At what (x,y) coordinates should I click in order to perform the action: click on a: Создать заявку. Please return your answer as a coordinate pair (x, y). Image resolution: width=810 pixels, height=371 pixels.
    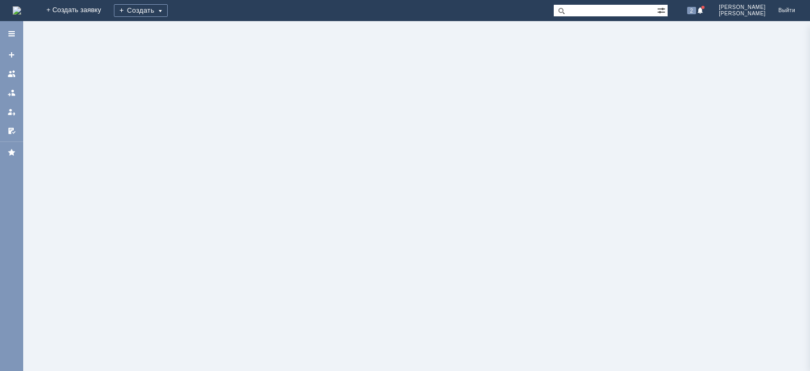
    Looking at the image, I should click on (12, 55).